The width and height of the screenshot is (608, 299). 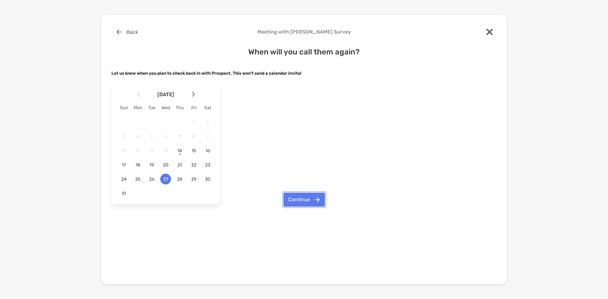 I want to click on span: 26, so click(x=152, y=179).